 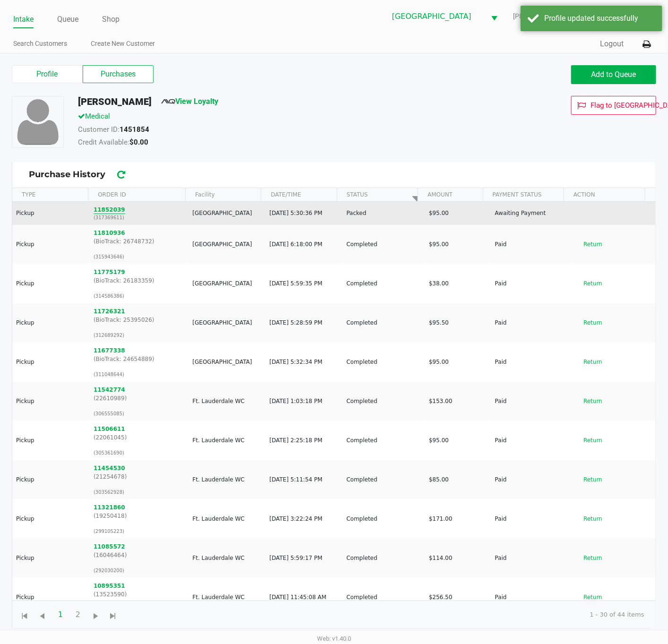 What do you see at coordinates (517, 195) in the screenshot?
I see `span: PAYMENT STATUS` at bounding box center [517, 195].